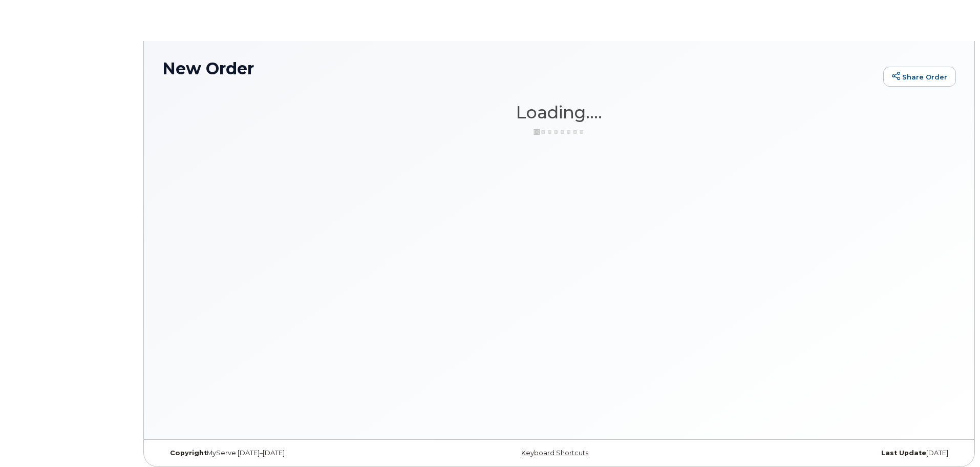 This screenshot has height=467, width=980. What do you see at coordinates (559, 112) in the screenshot?
I see `h1: Loading....` at bounding box center [559, 112].